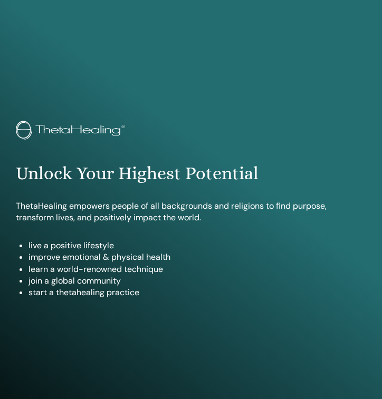 This screenshot has width=382, height=399. Describe the element at coordinates (197, 269) in the screenshot. I see `li: learn a world-renowned technique` at that location.